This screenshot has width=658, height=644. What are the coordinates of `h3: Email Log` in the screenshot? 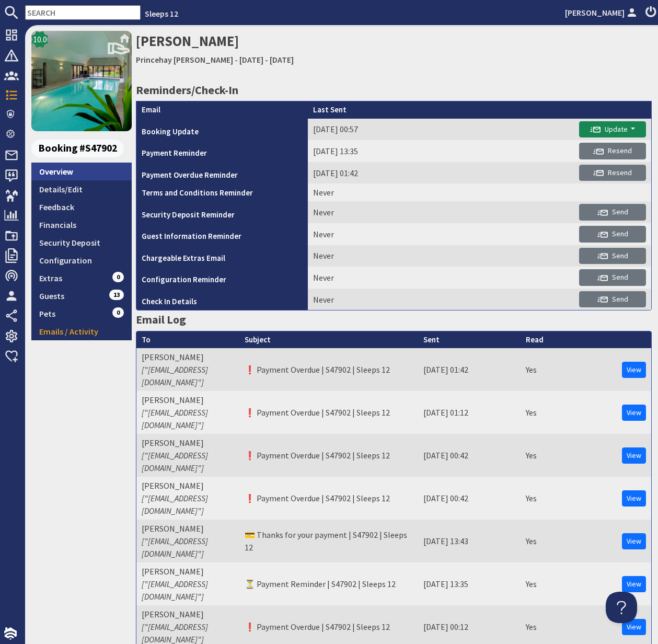 It's located at (394, 319).